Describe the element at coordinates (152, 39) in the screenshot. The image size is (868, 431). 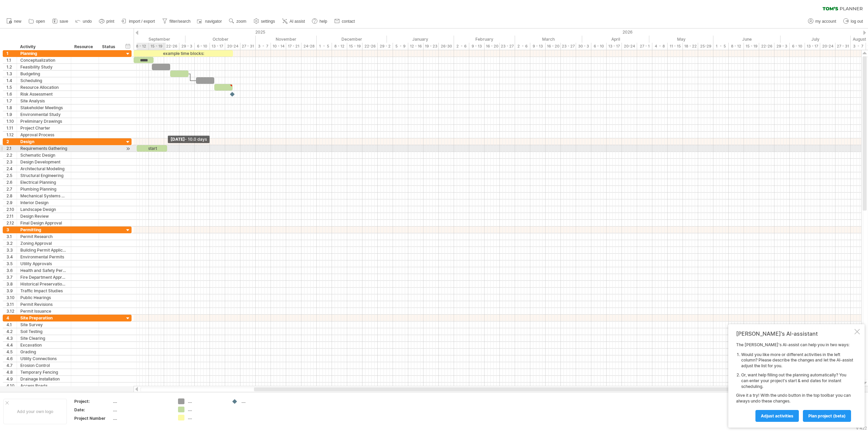
I see `div: September 2025` at that location.